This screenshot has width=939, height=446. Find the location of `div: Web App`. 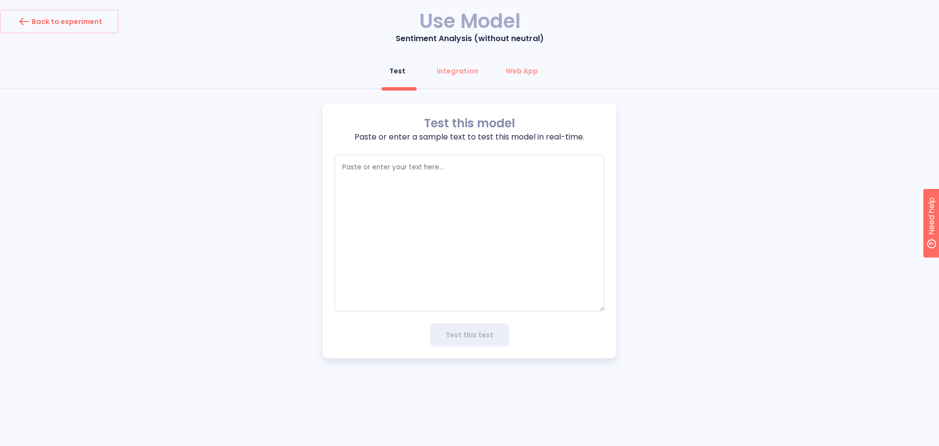

div: Web App is located at coordinates (522, 71).